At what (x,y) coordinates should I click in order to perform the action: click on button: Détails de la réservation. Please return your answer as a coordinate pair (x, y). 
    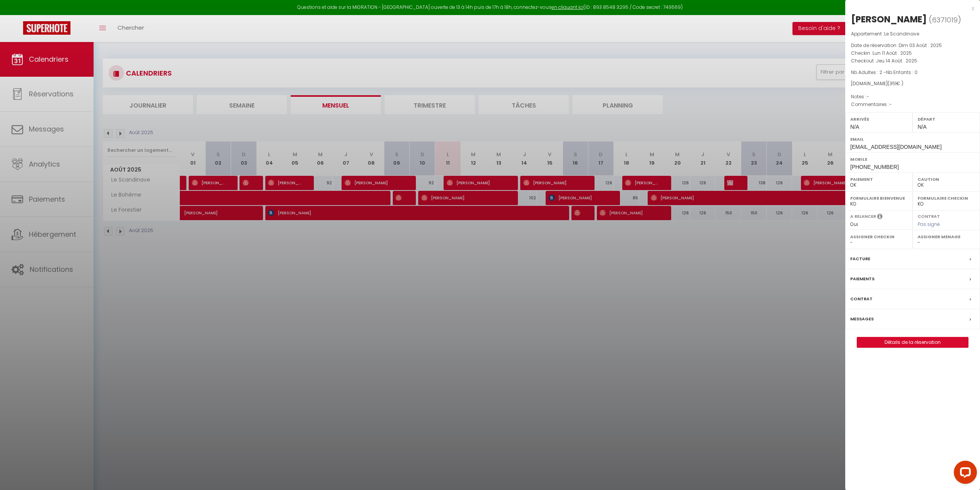
    Looking at the image, I should click on (912, 342).